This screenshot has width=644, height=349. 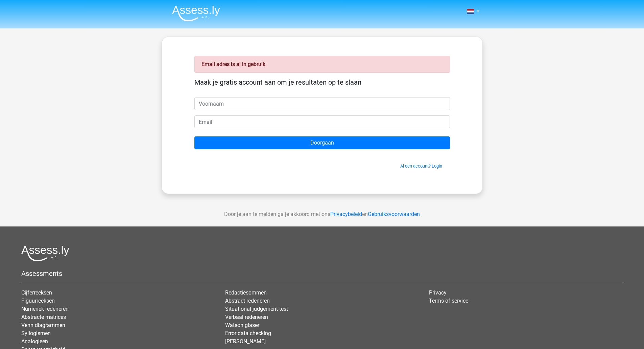 I want to click on img: Assessly logo, so click(x=45, y=253).